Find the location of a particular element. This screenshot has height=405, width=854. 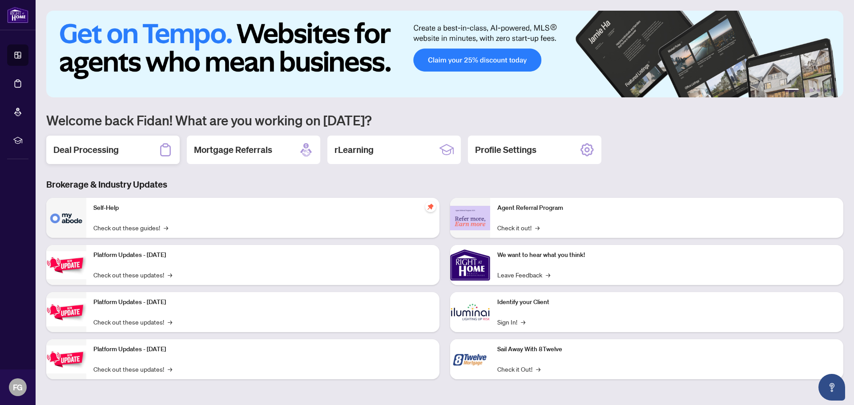

p: Agent Referral Program is located at coordinates (666, 208).